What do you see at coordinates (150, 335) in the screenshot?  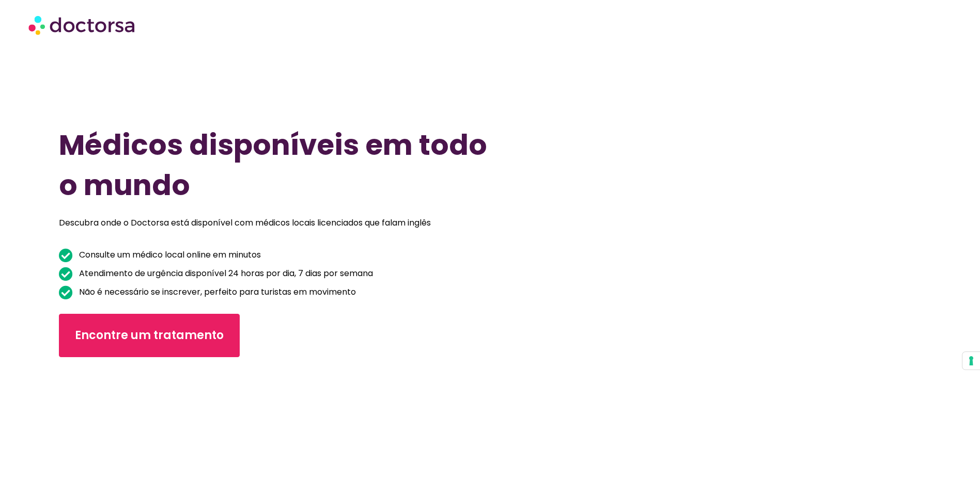 I see `span: Encontre um tratamento` at bounding box center [150, 335].